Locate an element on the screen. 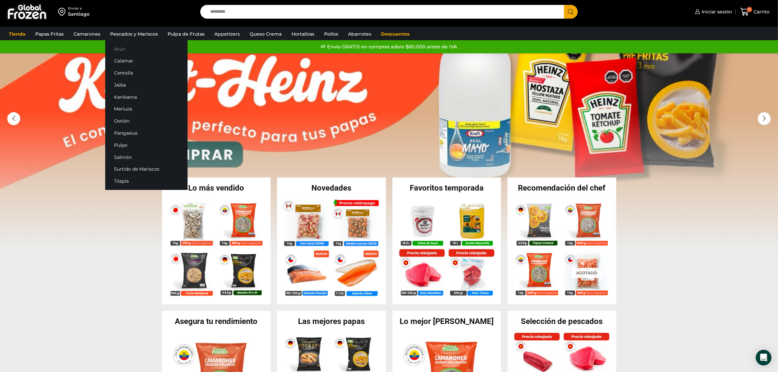 The height and width of the screenshot is (372, 778). a: Merluza is located at coordinates (146, 109).